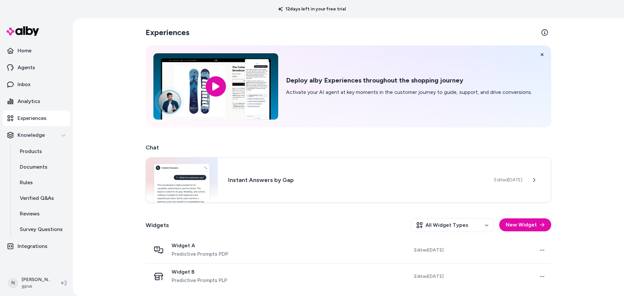 The width and height of the screenshot is (624, 296). What do you see at coordinates (42, 151) in the screenshot?
I see `a: Products` at bounding box center [42, 151].